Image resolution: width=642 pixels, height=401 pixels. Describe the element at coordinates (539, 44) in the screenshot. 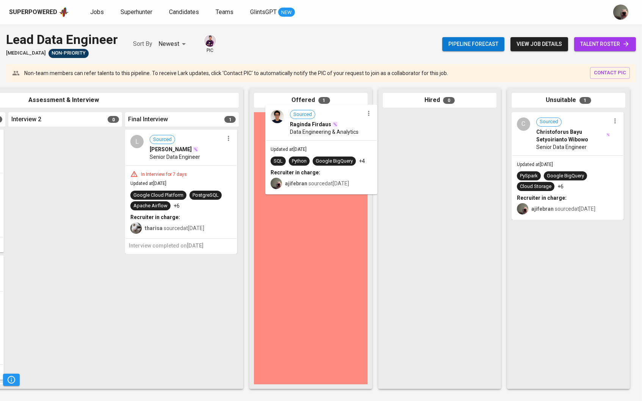

I see `span: view job details` at that location.